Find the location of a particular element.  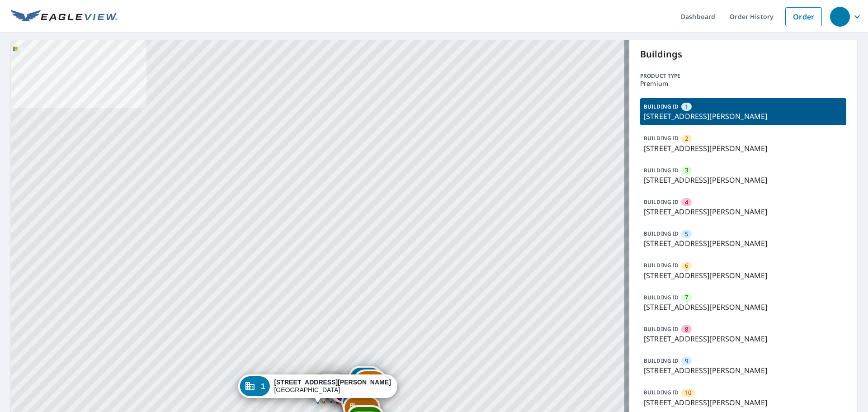

span: 7 is located at coordinates (686, 297).